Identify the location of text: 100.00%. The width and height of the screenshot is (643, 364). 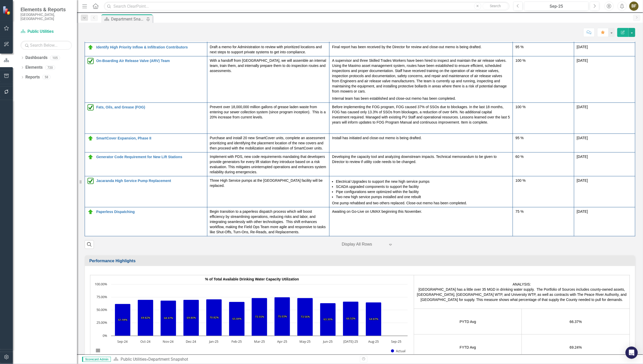
(101, 284).